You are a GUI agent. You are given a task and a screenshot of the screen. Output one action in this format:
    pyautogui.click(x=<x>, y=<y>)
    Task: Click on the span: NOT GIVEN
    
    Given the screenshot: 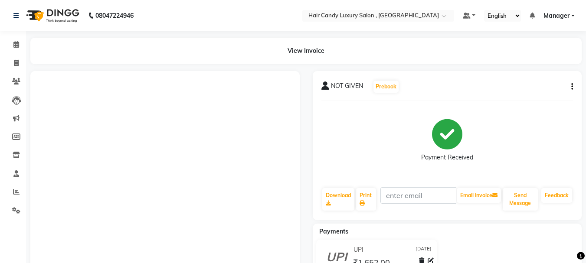 What is the action you would take?
    pyautogui.click(x=347, y=88)
    